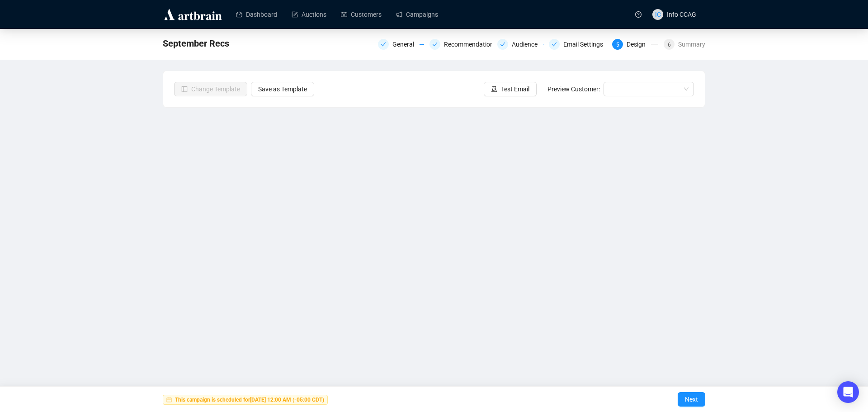  What do you see at coordinates (494, 89) in the screenshot?
I see `span: experiment` at bounding box center [494, 89].